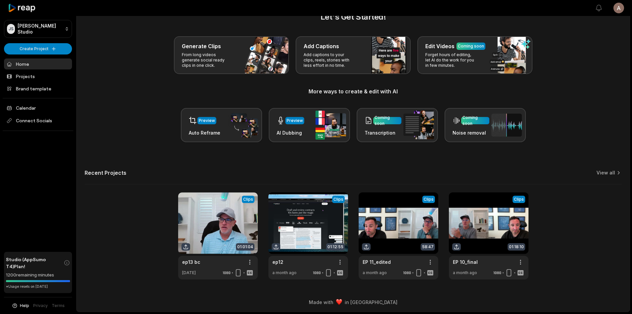 This screenshot has width=632, height=314. I want to click on a: Projects, so click(38, 76).